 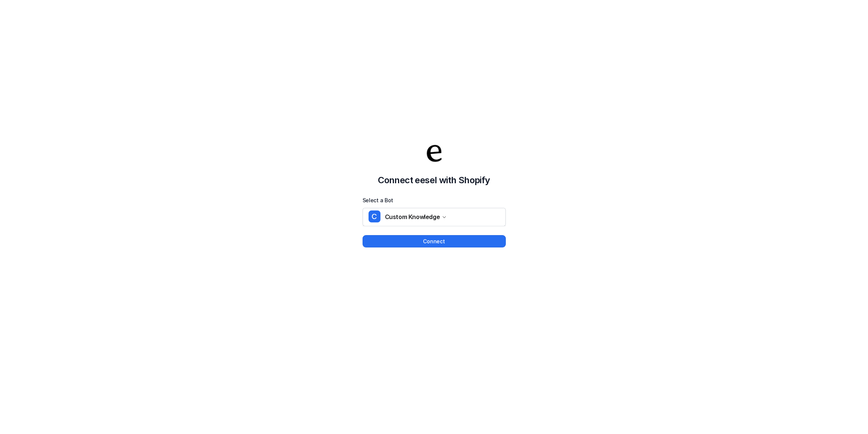 What do you see at coordinates (434, 241) in the screenshot?
I see `button: Connect` at bounding box center [434, 241].